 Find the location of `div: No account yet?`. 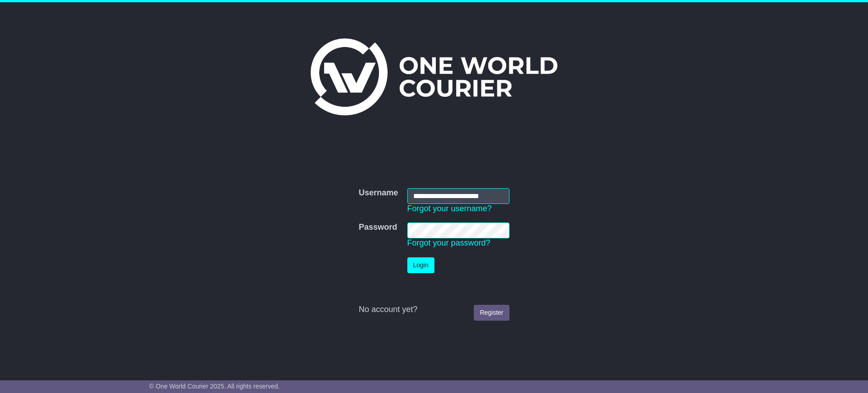

div: No account yet? is located at coordinates (434, 310).